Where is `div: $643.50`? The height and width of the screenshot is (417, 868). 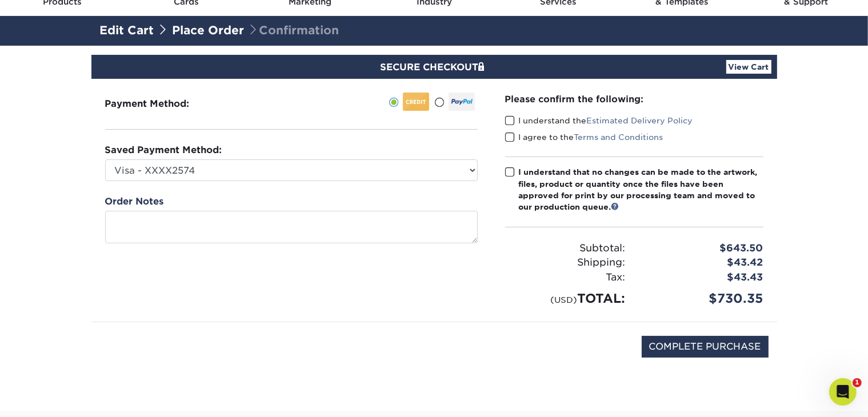 div: $643.50 is located at coordinates (703, 248).